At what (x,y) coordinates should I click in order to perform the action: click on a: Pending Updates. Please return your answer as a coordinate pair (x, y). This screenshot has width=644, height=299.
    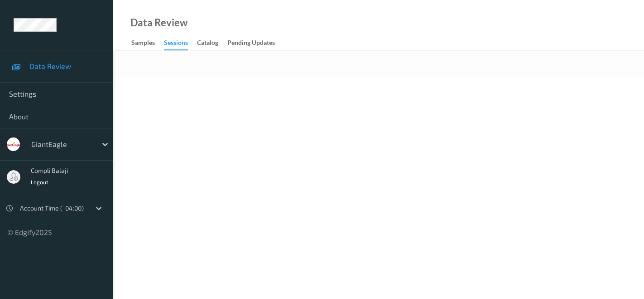
    Looking at the image, I should click on (255, 43).